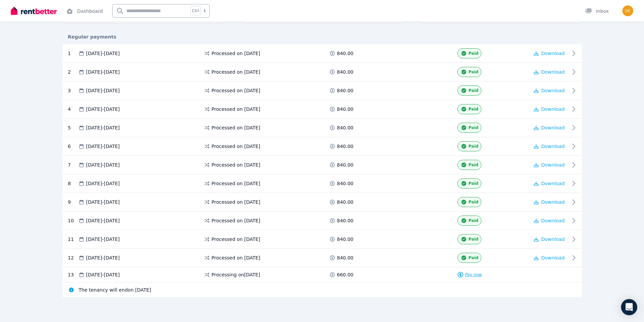 The width and height of the screenshot is (644, 322). What do you see at coordinates (73, 275) in the screenshot?
I see `div: 13` at bounding box center [73, 275].